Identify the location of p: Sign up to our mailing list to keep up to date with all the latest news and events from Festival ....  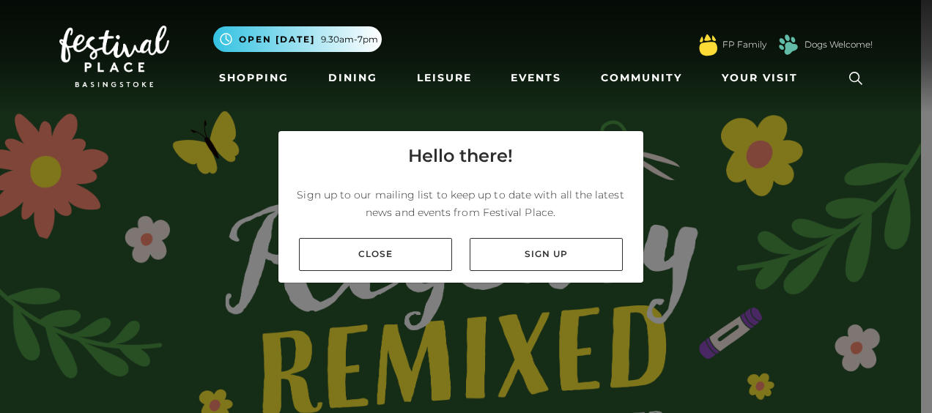
(461, 204).